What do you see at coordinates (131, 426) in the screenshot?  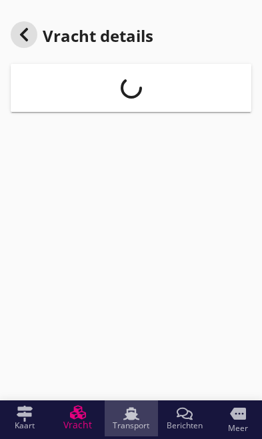 I see `span: Transport` at bounding box center [131, 426].